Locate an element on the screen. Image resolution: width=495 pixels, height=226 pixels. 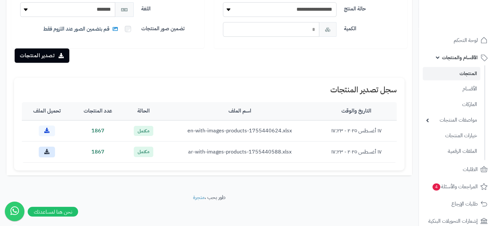
a: الملفات الرقمية is located at coordinates (452, 151).